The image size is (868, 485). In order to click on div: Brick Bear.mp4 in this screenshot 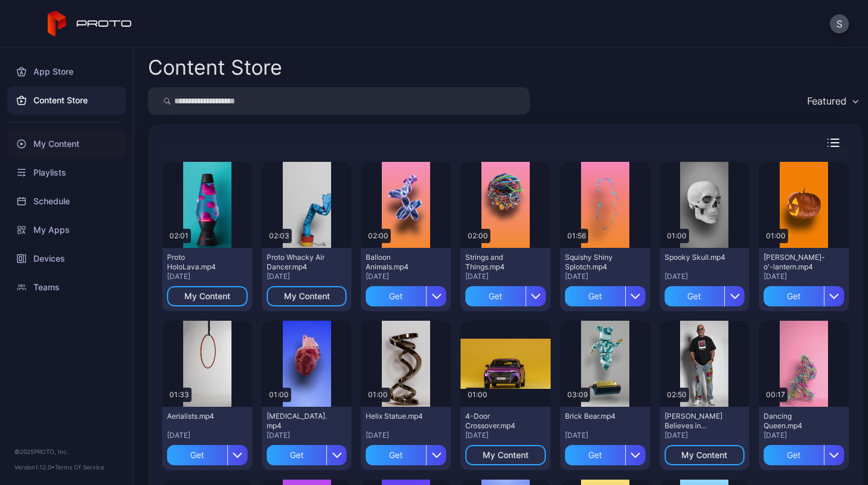, I will do `click(598, 416)`.